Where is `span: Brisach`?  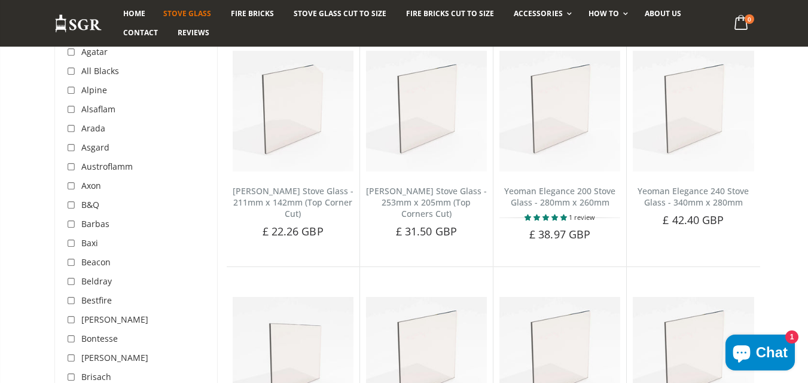
span: Brisach is located at coordinates (96, 377).